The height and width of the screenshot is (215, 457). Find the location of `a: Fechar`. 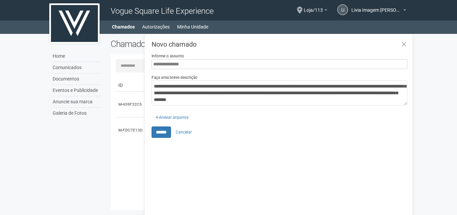

a: Fechar is located at coordinates (404, 45).